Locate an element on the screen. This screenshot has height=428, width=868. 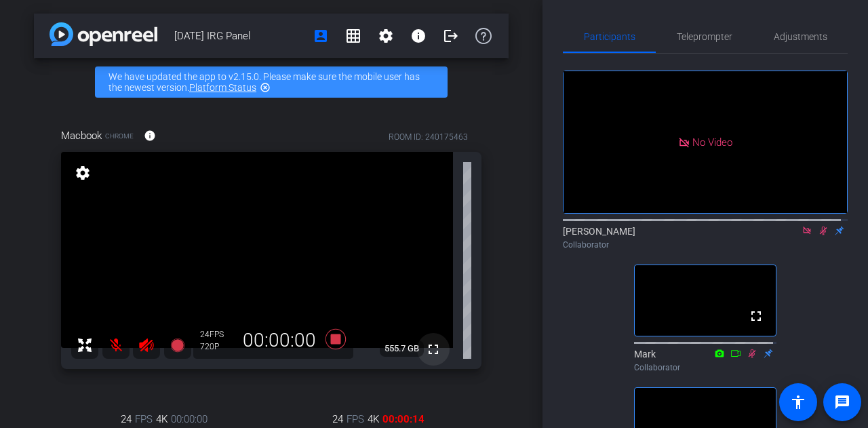
mat-icon: logout is located at coordinates (451, 36).